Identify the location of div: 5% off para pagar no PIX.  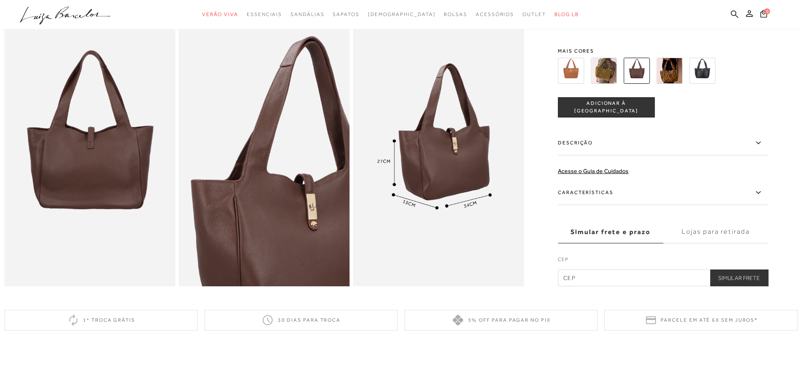
(501, 320).